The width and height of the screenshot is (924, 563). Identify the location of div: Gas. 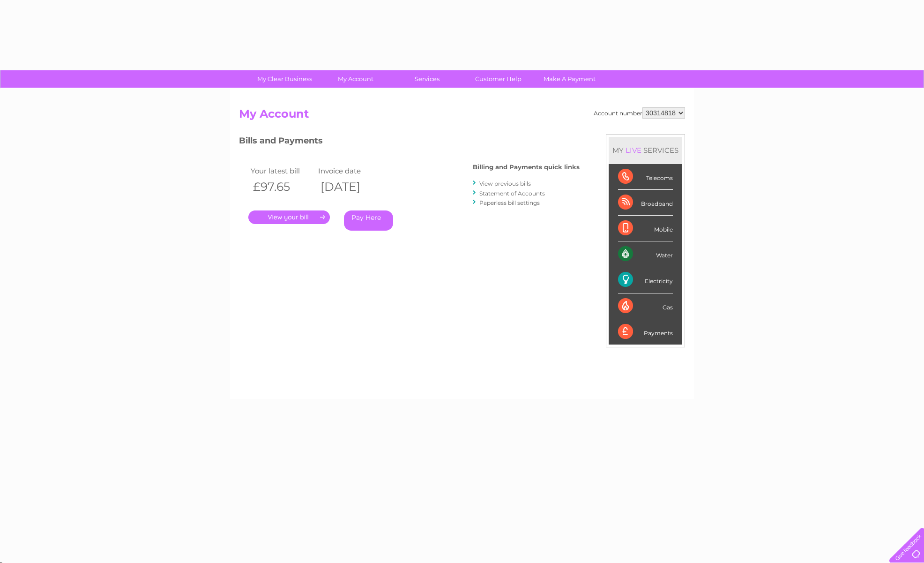
(645, 306).